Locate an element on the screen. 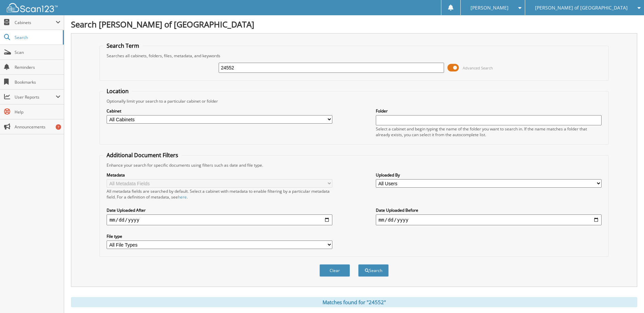 This screenshot has height=313, width=644. label: Cabinet is located at coordinates (219, 111).